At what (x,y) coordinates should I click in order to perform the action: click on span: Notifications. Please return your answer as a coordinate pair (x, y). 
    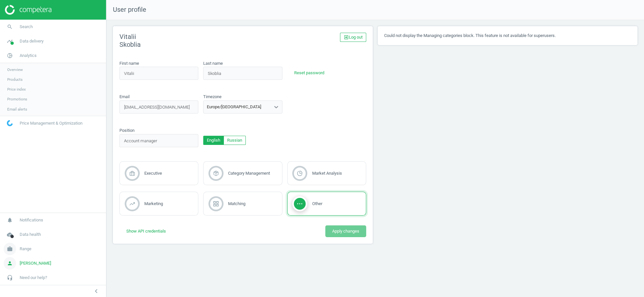
    Looking at the image, I should click on (31, 220).